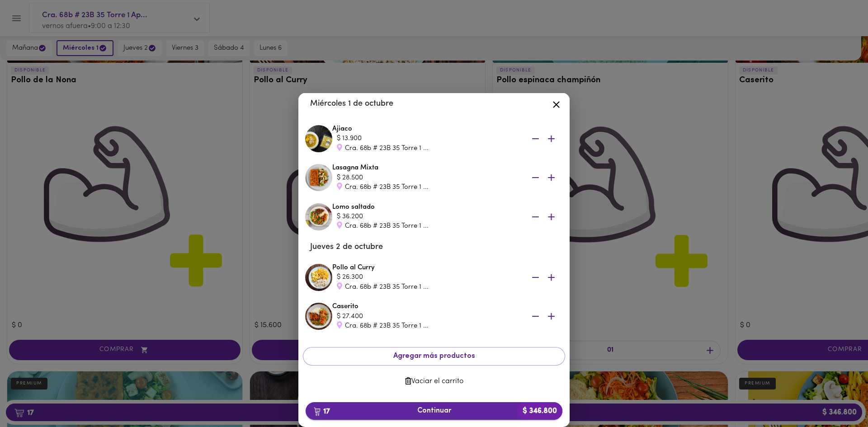  What do you see at coordinates (434, 382) in the screenshot?
I see `button: Vaciar el carrito` at bounding box center [434, 382].